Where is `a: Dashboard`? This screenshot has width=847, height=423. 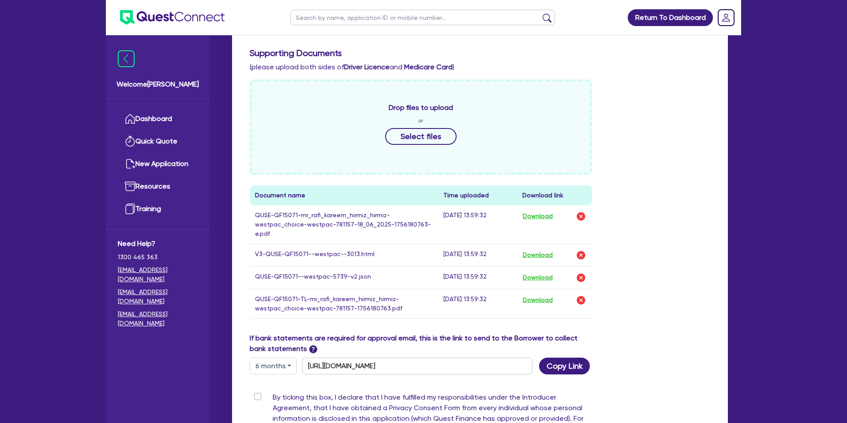 a: Dashboard is located at coordinates (157, 119).